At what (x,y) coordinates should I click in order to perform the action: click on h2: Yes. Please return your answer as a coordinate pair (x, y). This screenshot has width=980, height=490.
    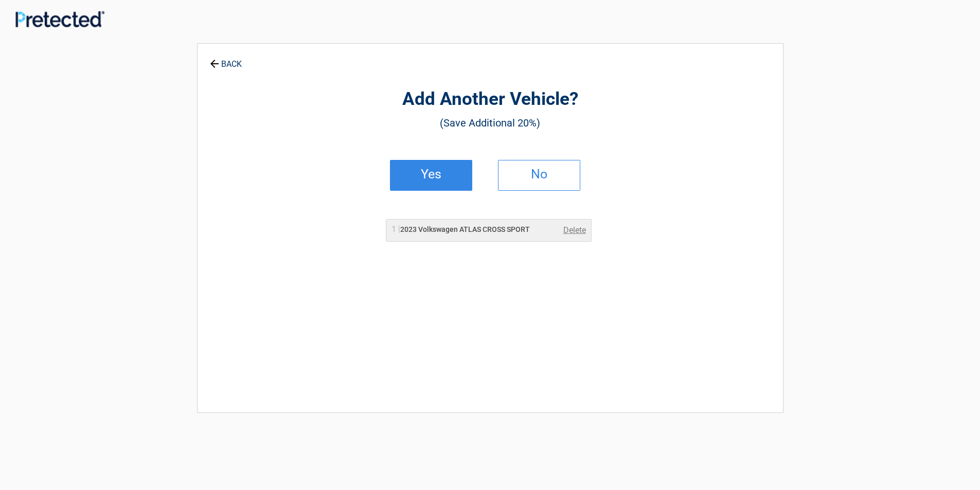
    Looking at the image, I should click on (431, 175).